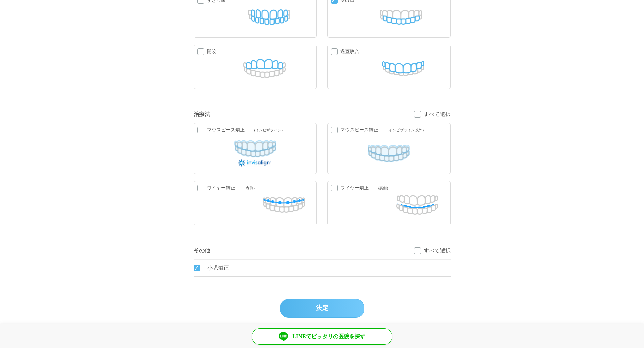 The width and height of the screenshot is (644, 348). I want to click on label: 開咬, so click(255, 67).